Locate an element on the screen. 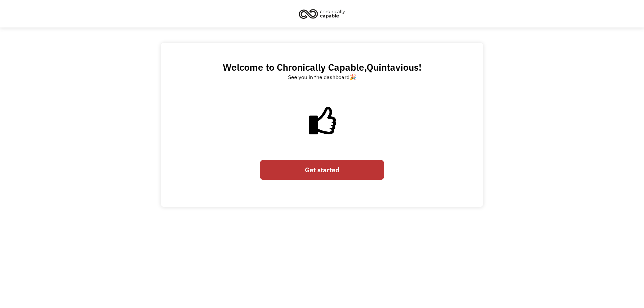 The image size is (644, 308). h2: Welcome to Chronically Capable, ! is located at coordinates (322, 67).